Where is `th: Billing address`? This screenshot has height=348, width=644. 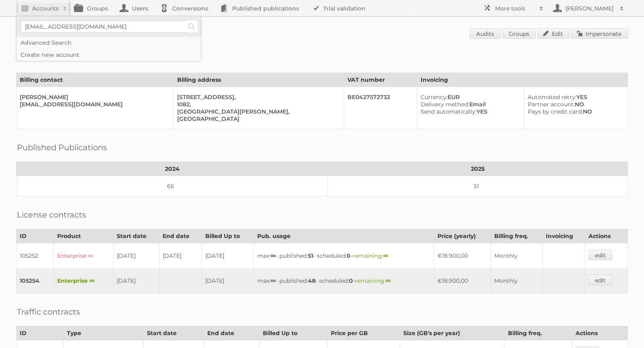 th: Billing address is located at coordinates (259, 80).